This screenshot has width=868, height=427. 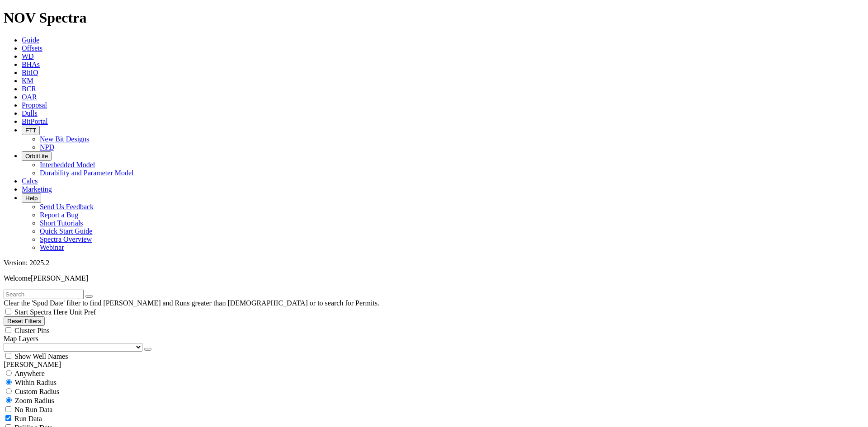 I want to click on span: Run Data, so click(x=28, y=418).